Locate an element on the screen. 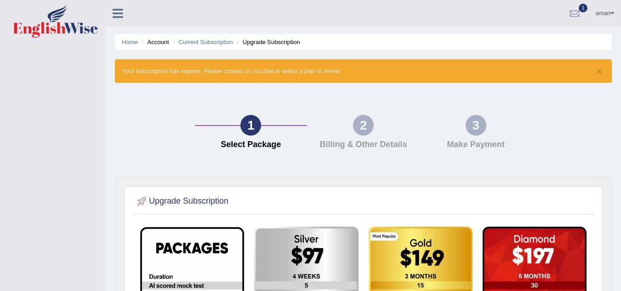 This screenshot has width=621, height=291. h2: Upgrade Subscription is located at coordinates (182, 201).